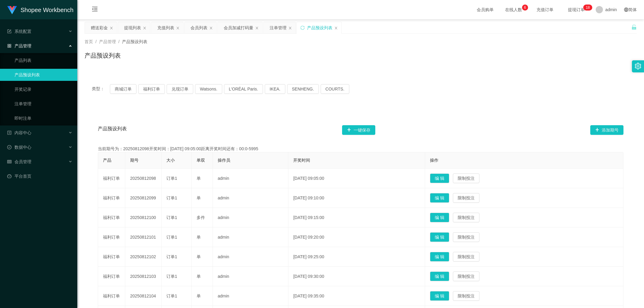 The height and width of the screenshot is (308, 644). What do you see at coordinates (9, 132) in the screenshot?
I see `i: 图标: profile` at bounding box center [9, 132].